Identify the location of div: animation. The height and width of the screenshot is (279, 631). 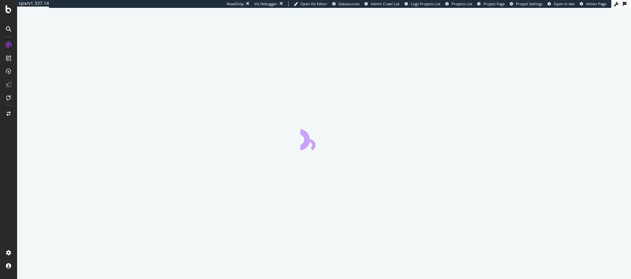
(324, 138).